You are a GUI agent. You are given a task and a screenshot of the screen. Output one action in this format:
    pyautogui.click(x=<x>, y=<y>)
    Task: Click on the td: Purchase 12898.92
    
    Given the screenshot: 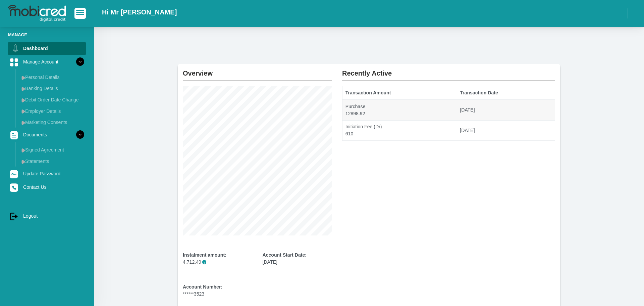 What is the action you would take?
    pyautogui.click(x=400, y=110)
    